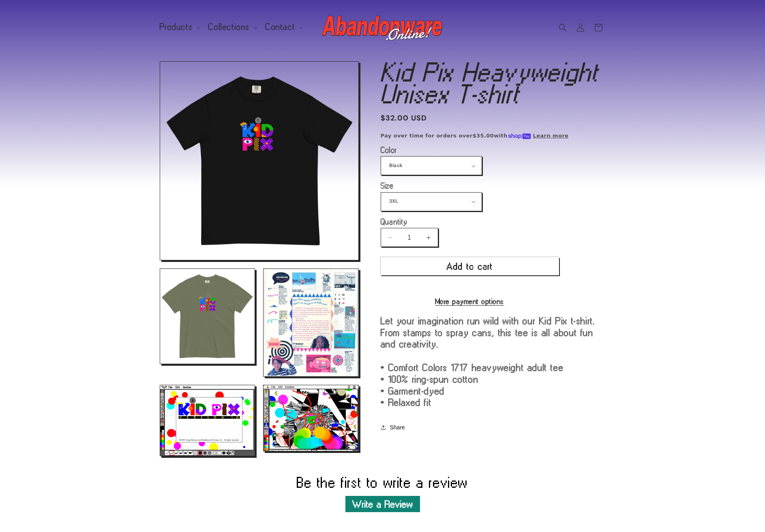 Image resolution: width=765 pixels, height=532 pixels. What do you see at coordinates (232, 27) in the screenshot?
I see `summary: Collections` at bounding box center [232, 27].